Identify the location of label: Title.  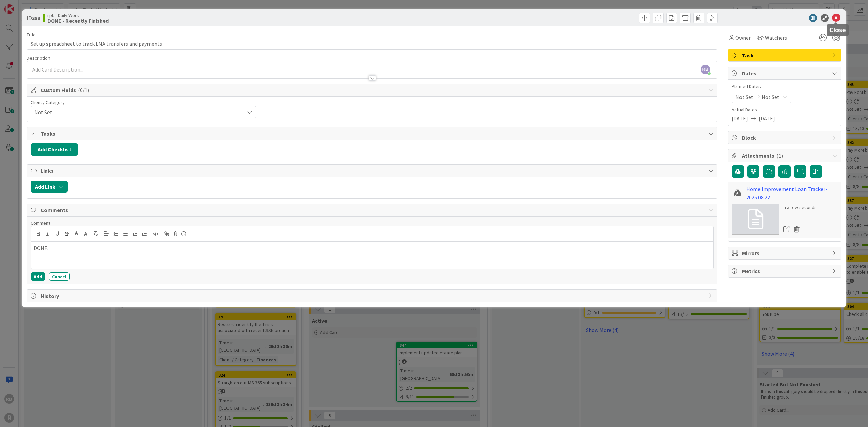
(31, 34).